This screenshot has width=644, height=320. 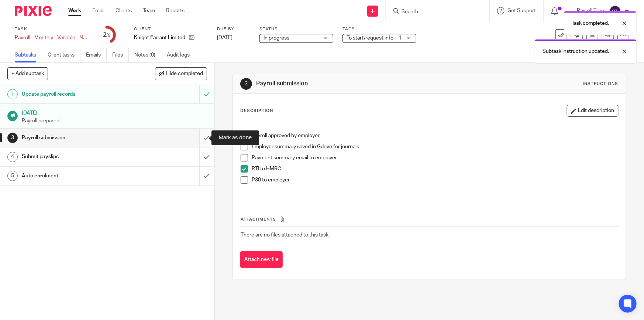 I want to click on a: Notes (0), so click(x=147, y=55).